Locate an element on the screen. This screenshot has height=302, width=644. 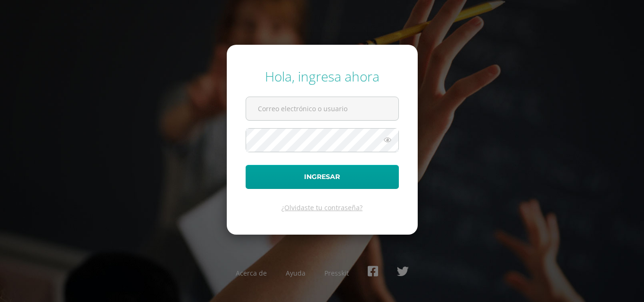
a: Acerca de is located at coordinates (251, 273).